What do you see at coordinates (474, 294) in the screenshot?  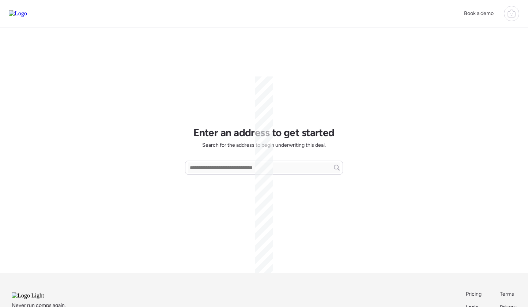 I see `a: Pricing` at bounding box center [474, 294].